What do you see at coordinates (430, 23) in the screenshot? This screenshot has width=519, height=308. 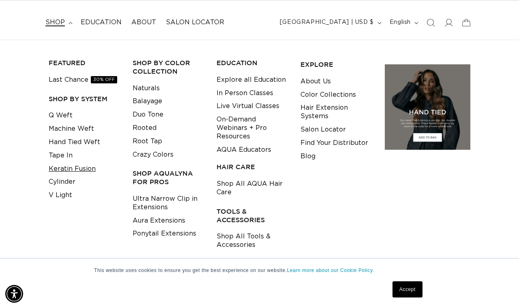 I see `summary: Search` at bounding box center [430, 23].